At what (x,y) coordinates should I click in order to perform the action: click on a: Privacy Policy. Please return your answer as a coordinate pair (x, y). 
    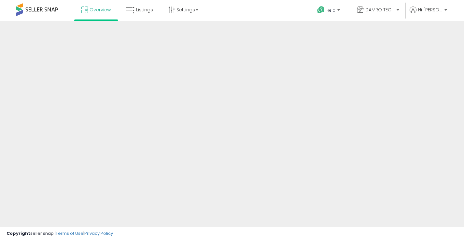
    Looking at the image, I should click on (99, 234).